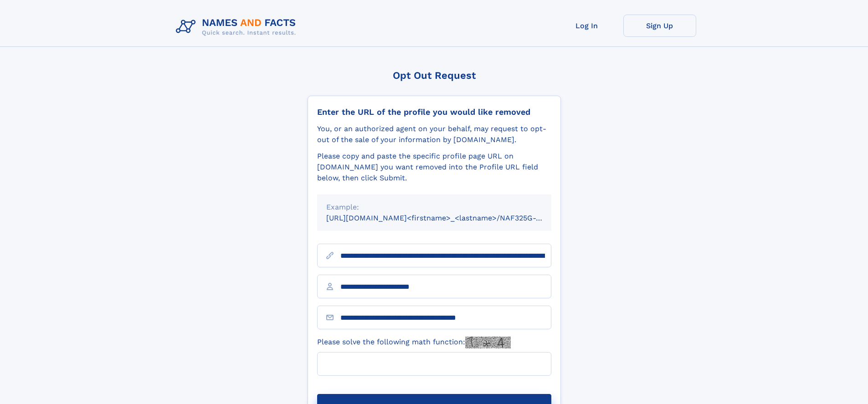  What do you see at coordinates (434, 112) in the screenshot?
I see `div: Enter the URL of the profile you would like removed` at bounding box center [434, 112].